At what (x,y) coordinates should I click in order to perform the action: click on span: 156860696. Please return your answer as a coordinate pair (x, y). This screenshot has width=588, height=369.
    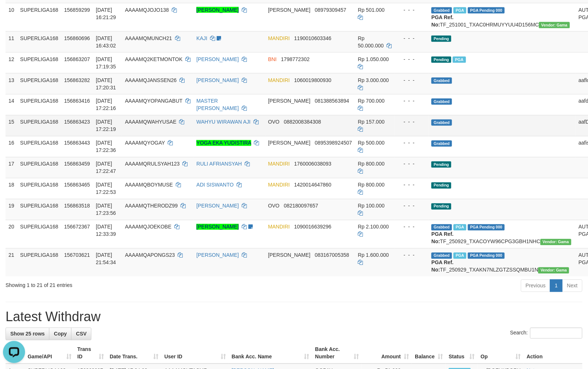
    Looking at the image, I should click on (77, 38).